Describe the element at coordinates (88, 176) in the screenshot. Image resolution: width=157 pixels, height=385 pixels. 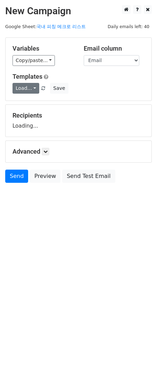
I see `a: Send Test Email` at that location.